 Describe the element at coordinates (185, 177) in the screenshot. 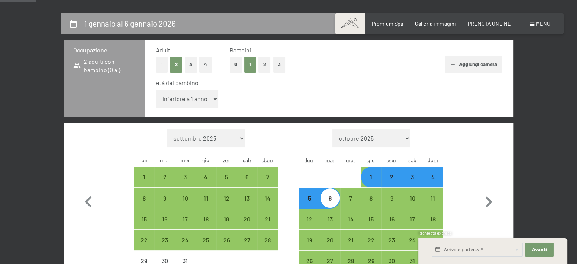

I see `div: Wed Dec 03 2025` at that location.